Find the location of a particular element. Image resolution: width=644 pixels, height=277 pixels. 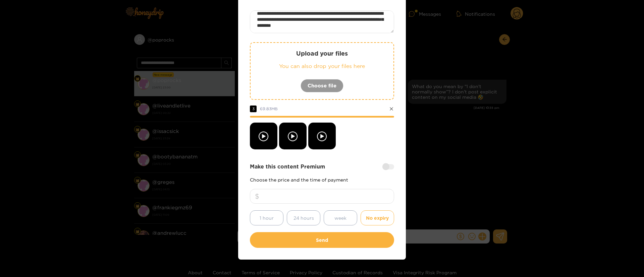

button: 24 hours is located at coordinates (304, 218).